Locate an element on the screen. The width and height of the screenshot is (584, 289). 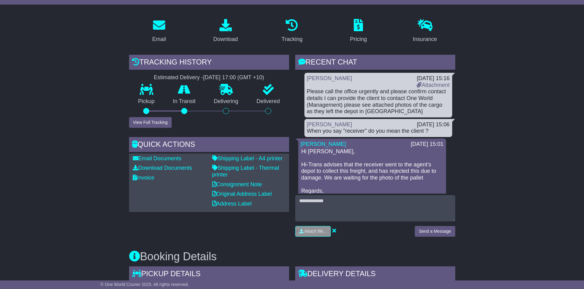
span: © One World Courier 2025. All rights reserved. is located at coordinates (145, 285).